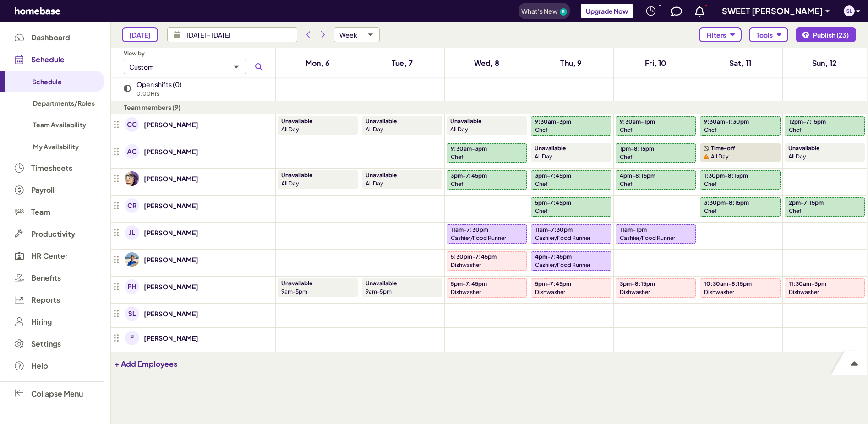 The width and height of the screenshot is (868, 424). What do you see at coordinates (56, 146) in the screenshot?
I see `span: My Availability` at bounding box center [56, 146].